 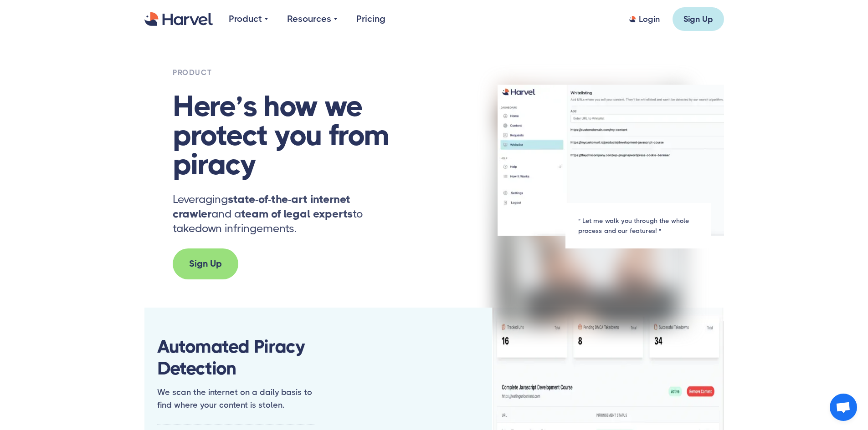 I want to click on a: Pricing, so click(x=371, y=20).